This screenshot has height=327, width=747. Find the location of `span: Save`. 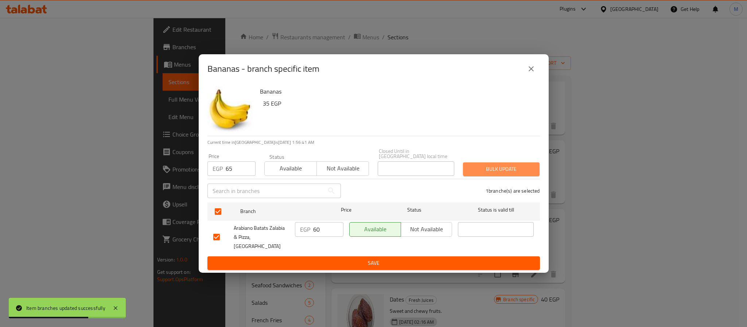

span: Save is located at coordinates (374, 263).